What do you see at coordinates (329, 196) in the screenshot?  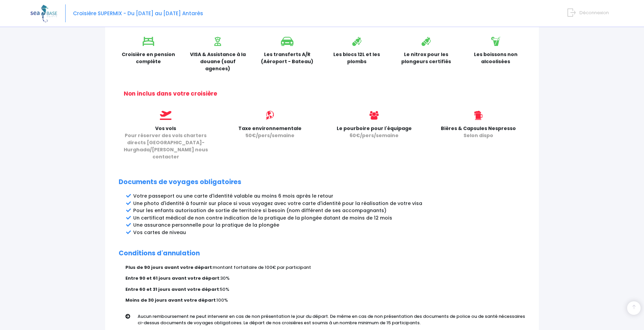 I see `li: Votre passeport ou une carte d'identité valable au moins 6 mois après le retour` at bounding box center [329, 196].